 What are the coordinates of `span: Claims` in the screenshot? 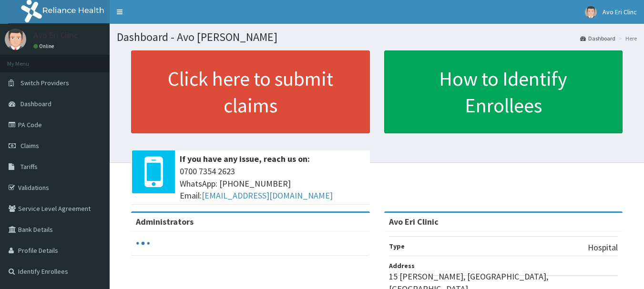 It's located at (30, 146).